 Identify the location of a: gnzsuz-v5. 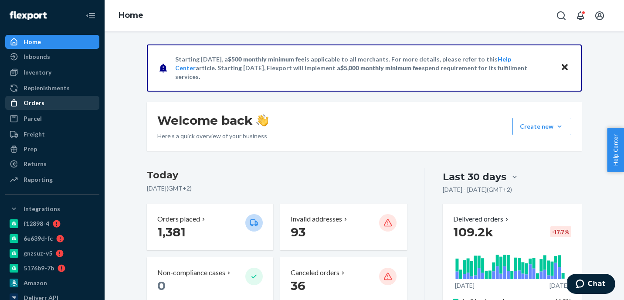
(52, 253).